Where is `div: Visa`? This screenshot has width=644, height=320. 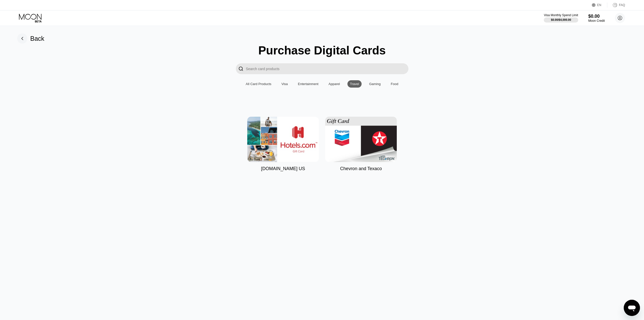
div: Visa is located at coordinates (285, 84).